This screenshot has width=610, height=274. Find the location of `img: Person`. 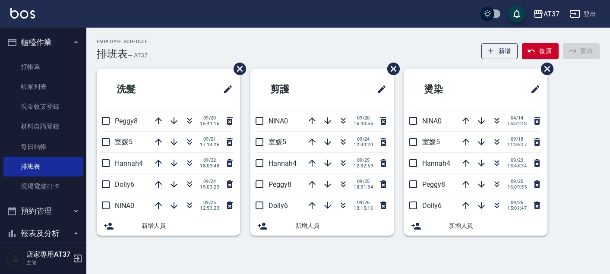

img: Person is located at coordinates (16, 259).